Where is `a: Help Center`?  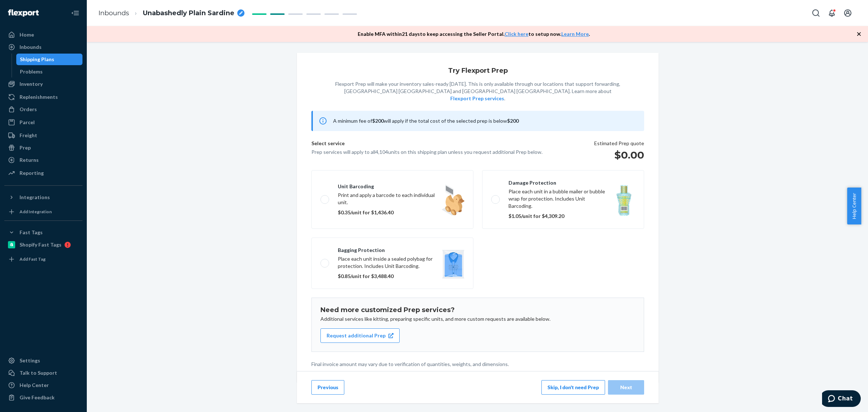
a: Help Center is located at coordinates (43, 385).